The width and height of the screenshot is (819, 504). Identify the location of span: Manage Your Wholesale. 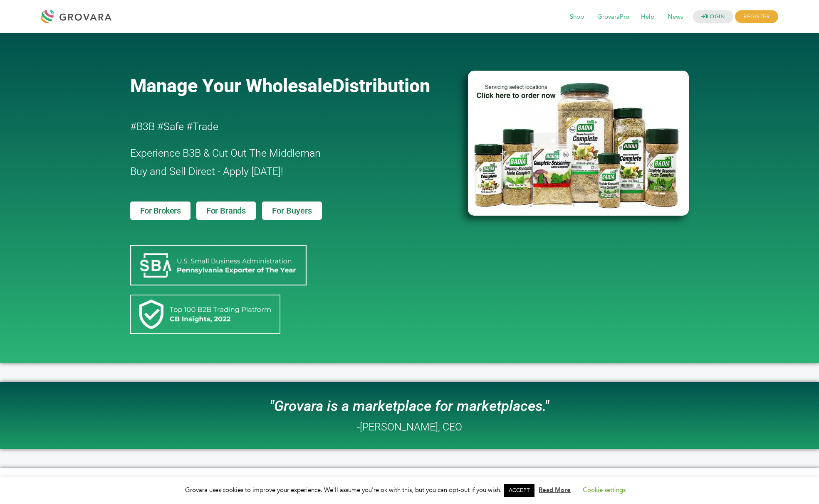
(231, 85).